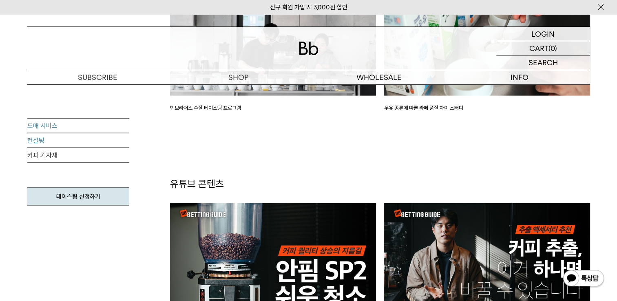 This screenshot has width=617, height=301. I want to click on p: LOGIN, so click(542, 34).